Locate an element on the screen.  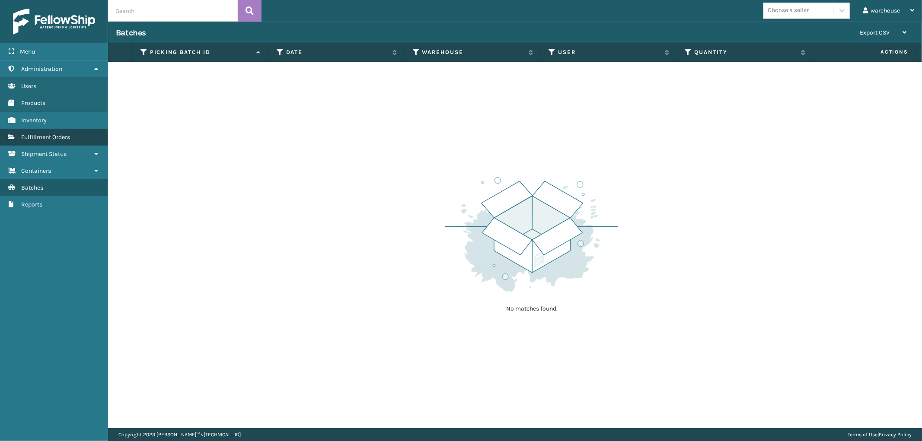
span: Inventory is located at coordinates (34, 120).